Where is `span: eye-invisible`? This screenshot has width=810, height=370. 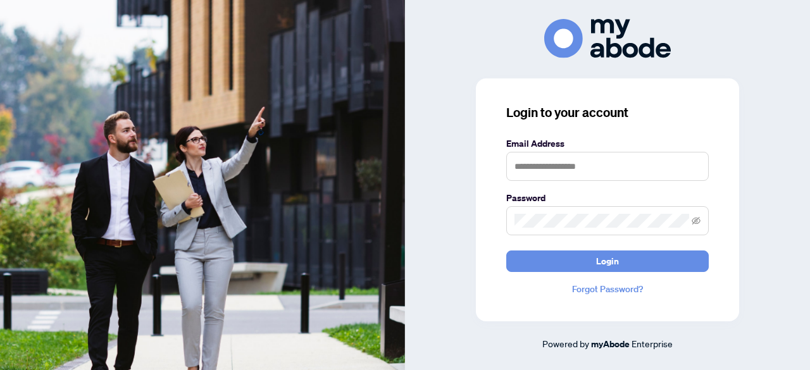
span: eye-invisible is located at coordinates (696, 221).